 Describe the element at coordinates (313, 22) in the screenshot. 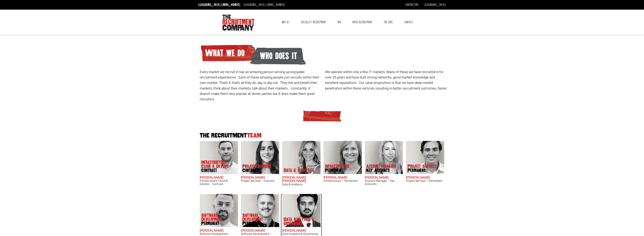

I see `a: Specialist Recruitment` at that location.